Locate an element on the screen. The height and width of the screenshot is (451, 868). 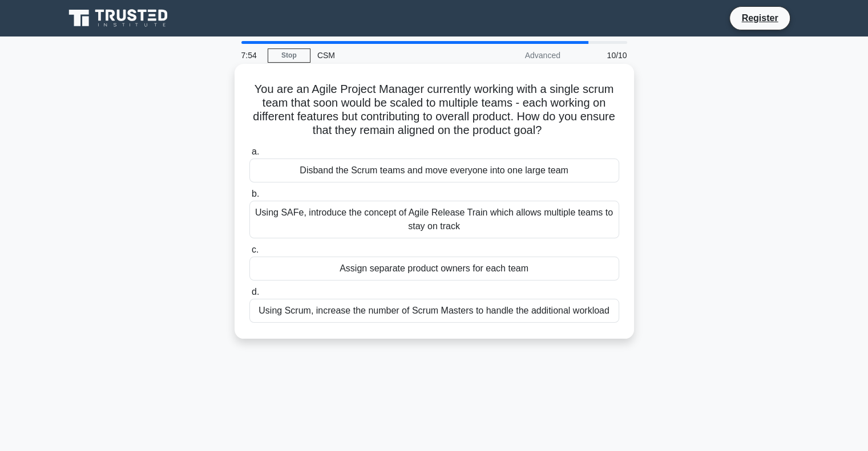
div: 7:54 is located at coordinates (251, 55).